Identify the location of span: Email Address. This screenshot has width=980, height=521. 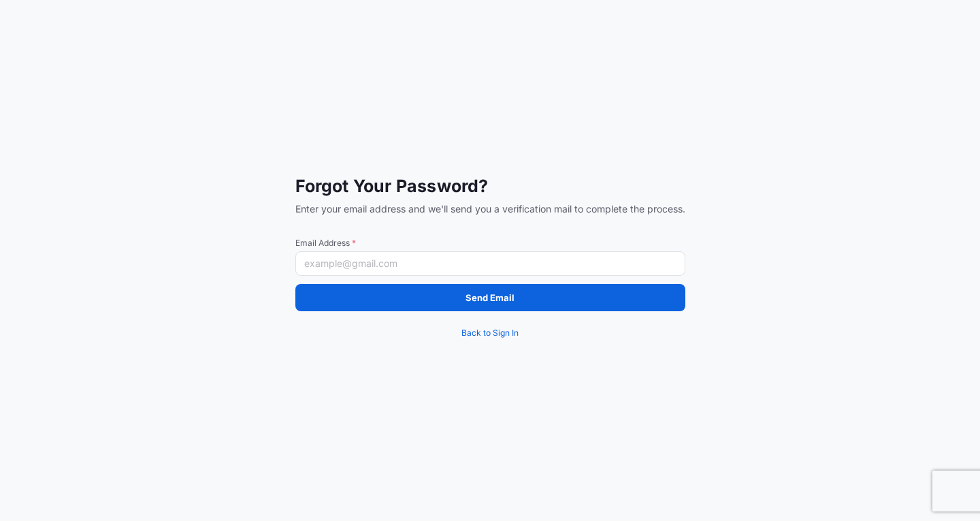
(490, 243).